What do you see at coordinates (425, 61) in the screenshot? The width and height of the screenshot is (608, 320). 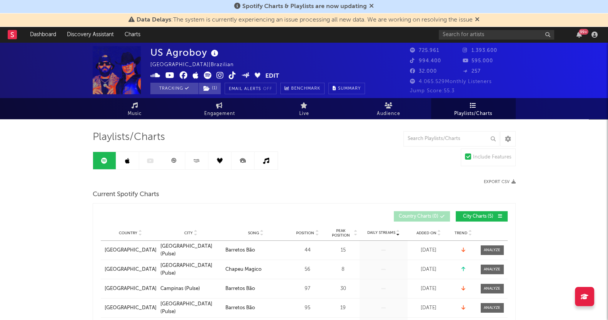 I see `span: 994.400` at bounding box center [425, 61].